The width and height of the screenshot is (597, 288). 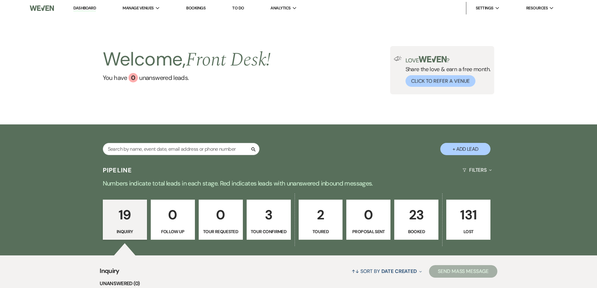 I want to click on p: 23, so click(x=416, y=215).